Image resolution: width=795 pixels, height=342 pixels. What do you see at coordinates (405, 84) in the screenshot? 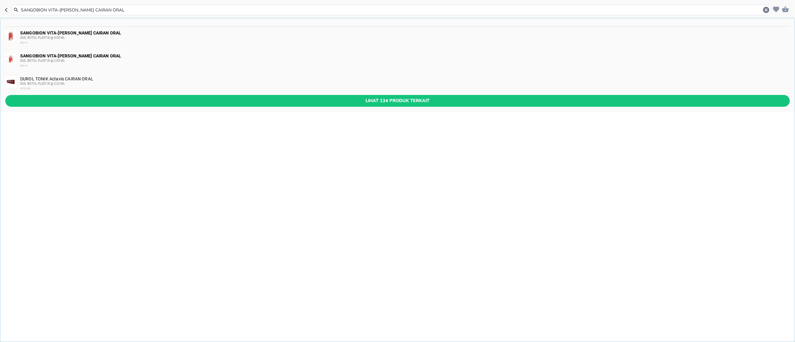
I see `div: DUROL TONIK Actavis CAIRAN ORAL` at bounding box center [405, 84].